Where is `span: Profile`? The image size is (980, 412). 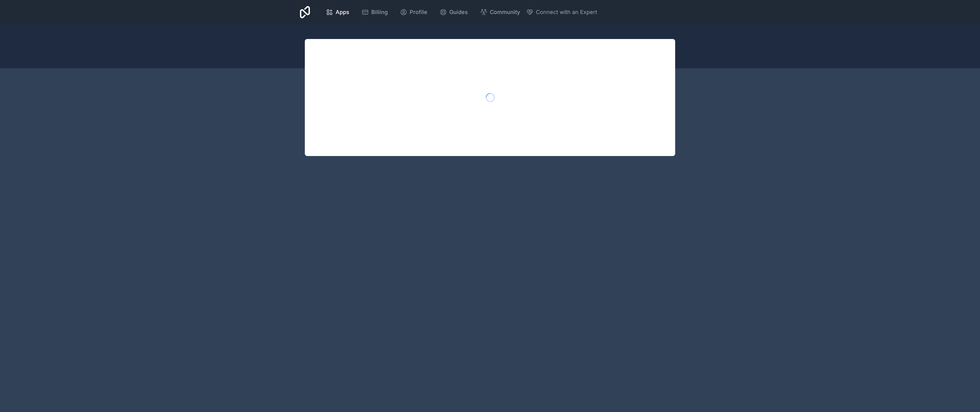
span: Profile is located at coordinates (419, 12).